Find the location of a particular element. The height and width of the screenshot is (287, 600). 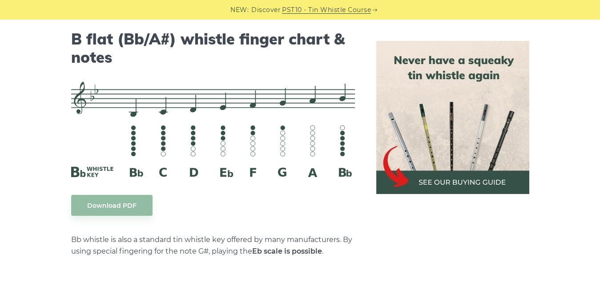

img: B flat (Bb) Whistle Fingering Chart And Notes is located at coordinates (213, 129).